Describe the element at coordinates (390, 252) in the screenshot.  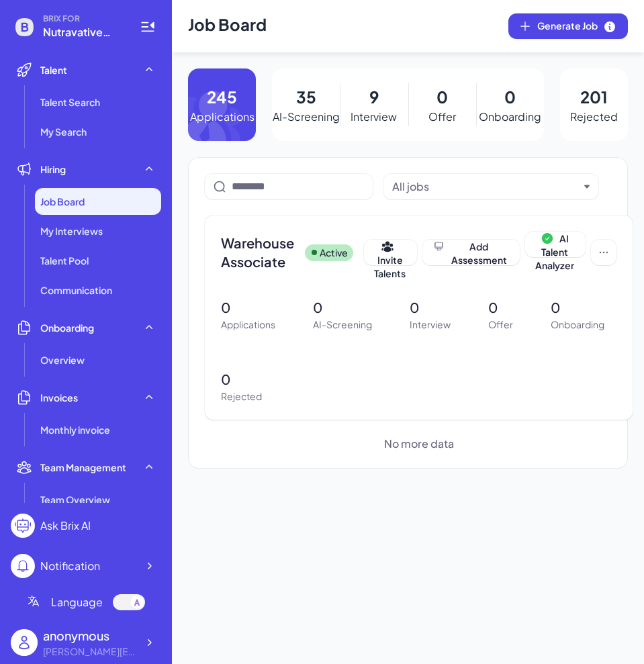
I see `button: Invite Talents` at that location.